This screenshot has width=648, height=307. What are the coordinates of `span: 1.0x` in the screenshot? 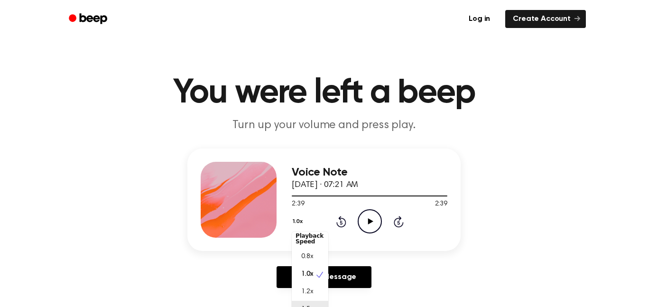 It's located at (307, 274).